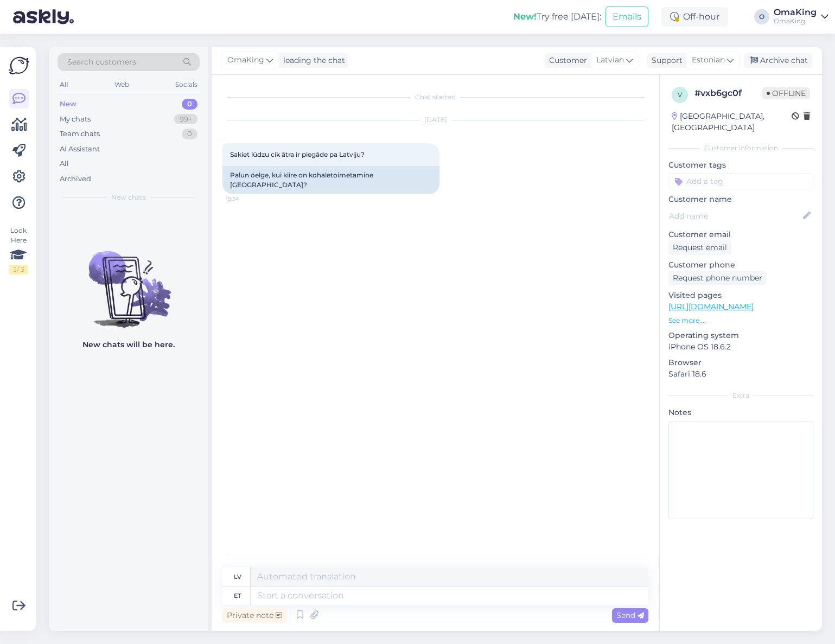 The height and width of the screenshot is (644, 835). Describe the element at coordinates (741, 199) in the screenshot. I see `p: Customer name` at that location.